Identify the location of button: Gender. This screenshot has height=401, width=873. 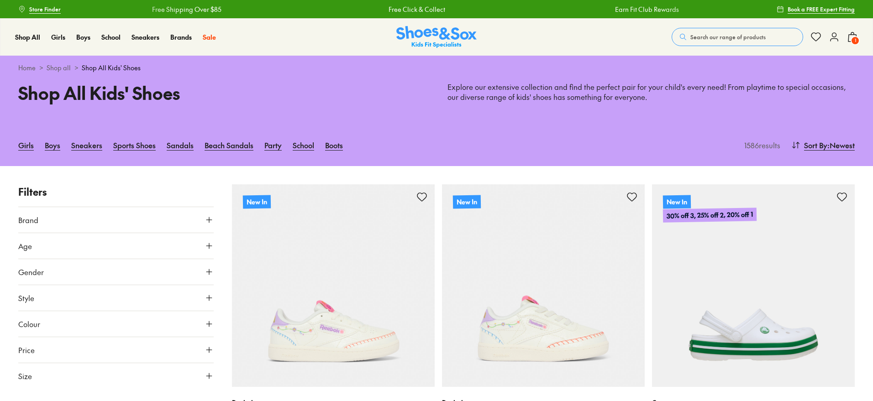
(116, 272).